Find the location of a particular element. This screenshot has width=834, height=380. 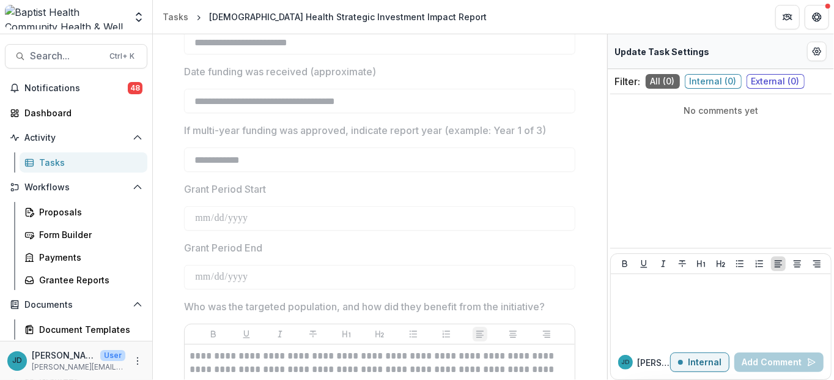

p: Grant Period End is located at coordinates (223, 248).